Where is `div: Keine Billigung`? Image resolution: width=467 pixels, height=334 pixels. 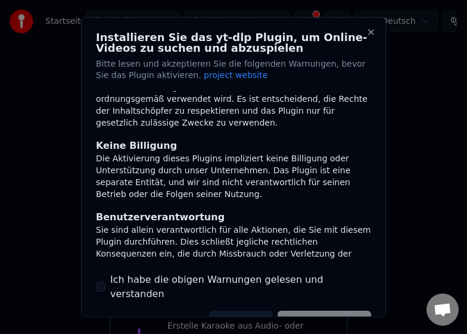 div: Keine Billigung is located at coordinates (233, 146).